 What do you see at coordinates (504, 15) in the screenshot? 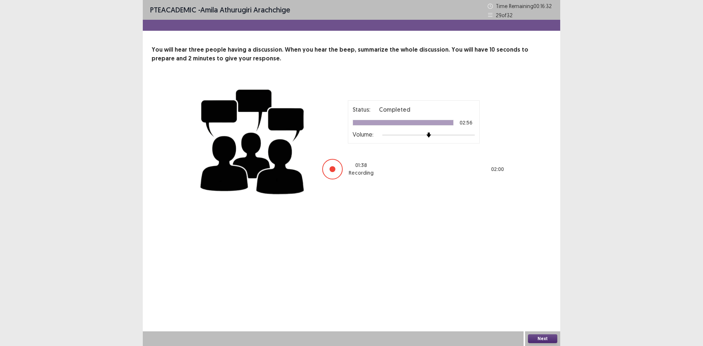
I see `p: 29 of 32` at bounding box center [504, 15].